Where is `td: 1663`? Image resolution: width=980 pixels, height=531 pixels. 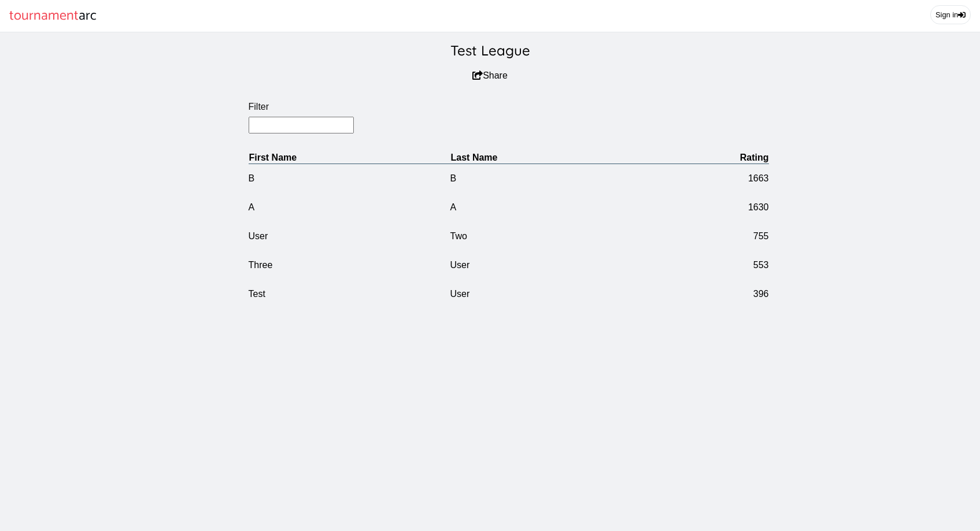
td: 1663 is located at coordinates (708, 178).